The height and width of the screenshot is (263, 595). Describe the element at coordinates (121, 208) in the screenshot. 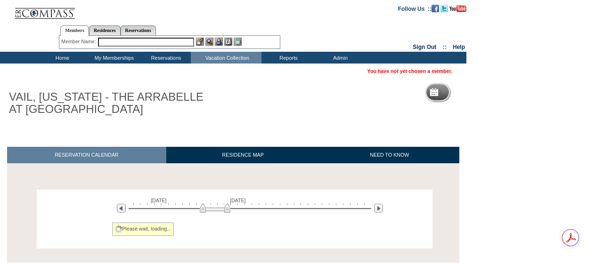

I see `img: Previous` at that location.